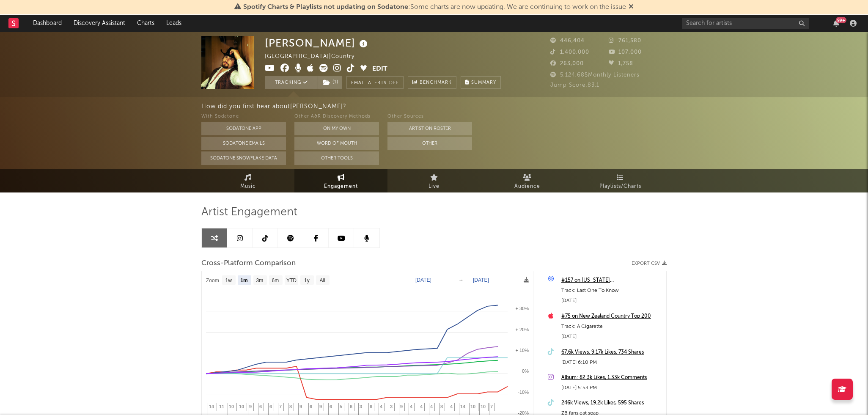  I want to click on span: ( 1 ), so click(330, 82).